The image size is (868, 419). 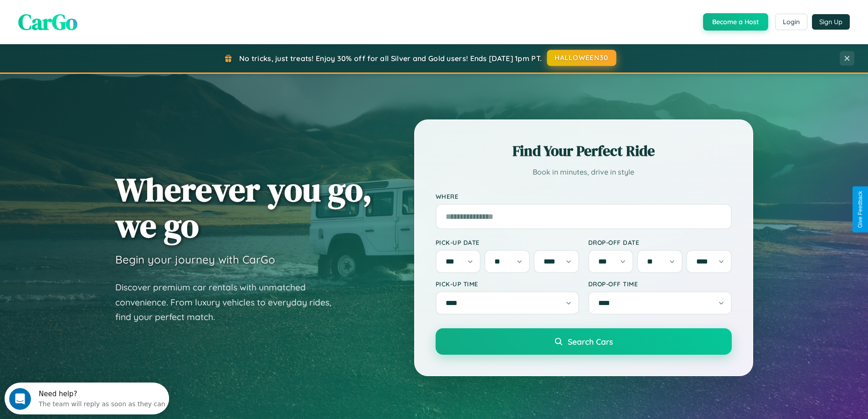 What do you see at coordinates (584, 151) in the screenshot?
I see `h2: Find Your Perfect Ride` at bounding box center [584, 151].